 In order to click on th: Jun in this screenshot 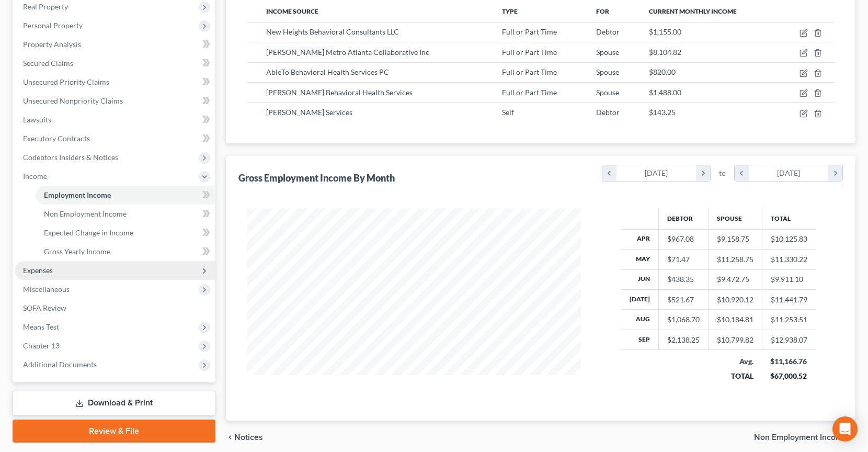, I will do `click(640, 279)`.